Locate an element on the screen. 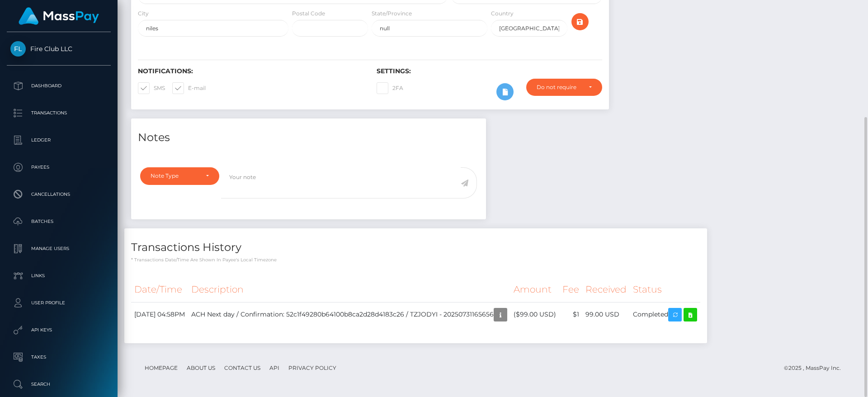 The width and height of the screenshot is (868, 397). div: Do not require is located at coordinates (559, 88).